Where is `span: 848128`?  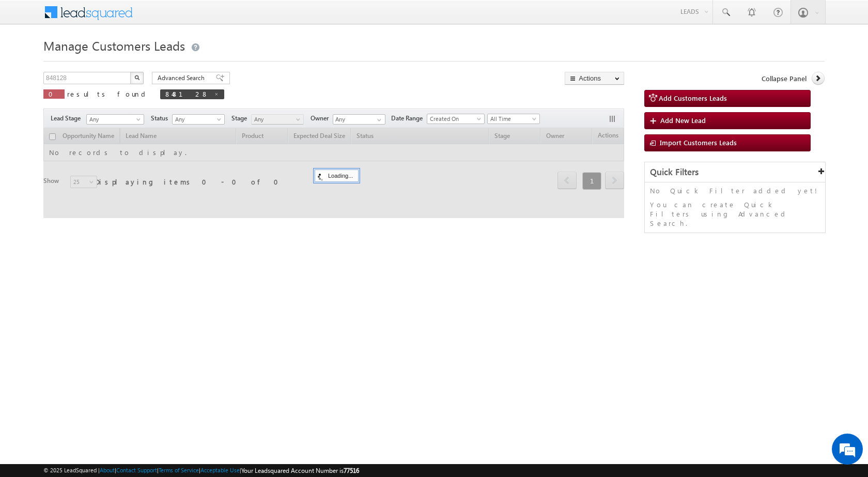
span: 848128 is located at coordinates (187, 94).